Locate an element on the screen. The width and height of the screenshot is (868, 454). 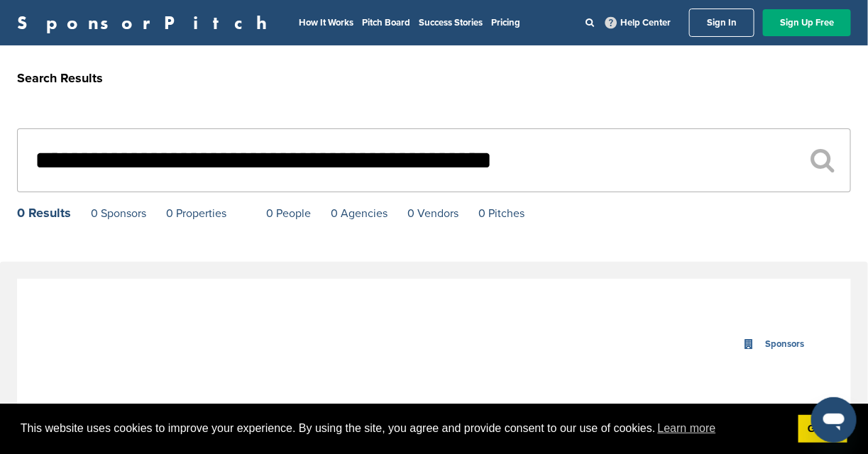
a: Success Stories is located at coordinates (451, 22).